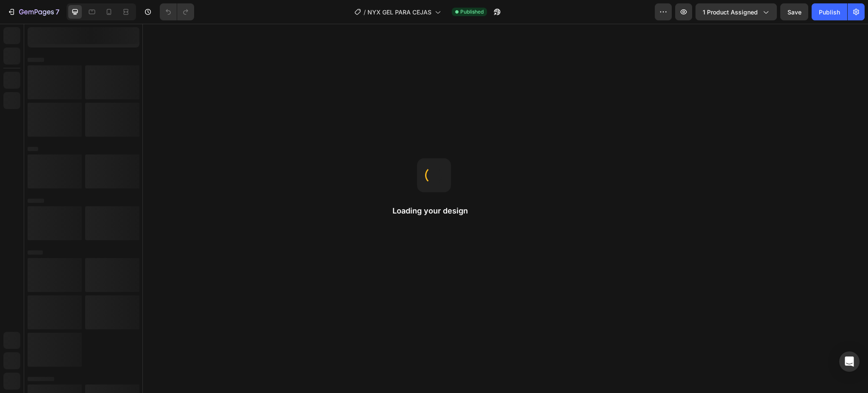 This screenshot has width=868, height=393. What do you see at coordinates (434, 210) in the screenshot?
I see `h2: Loading your design` at bounding box center [434, 210].